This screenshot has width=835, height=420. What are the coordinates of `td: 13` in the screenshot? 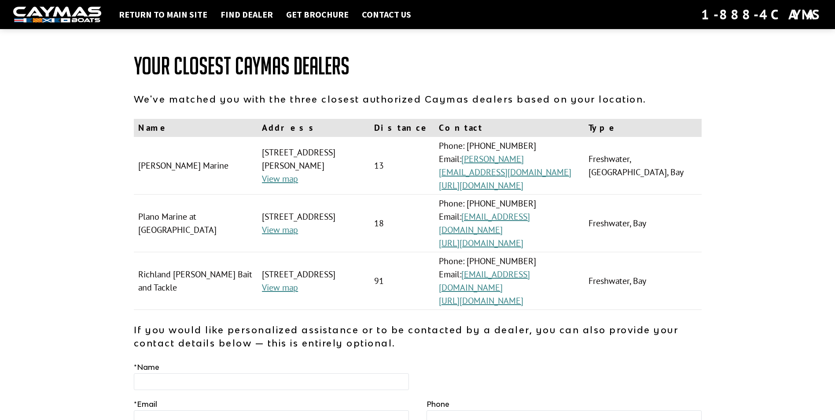 It's located at (402, 166).